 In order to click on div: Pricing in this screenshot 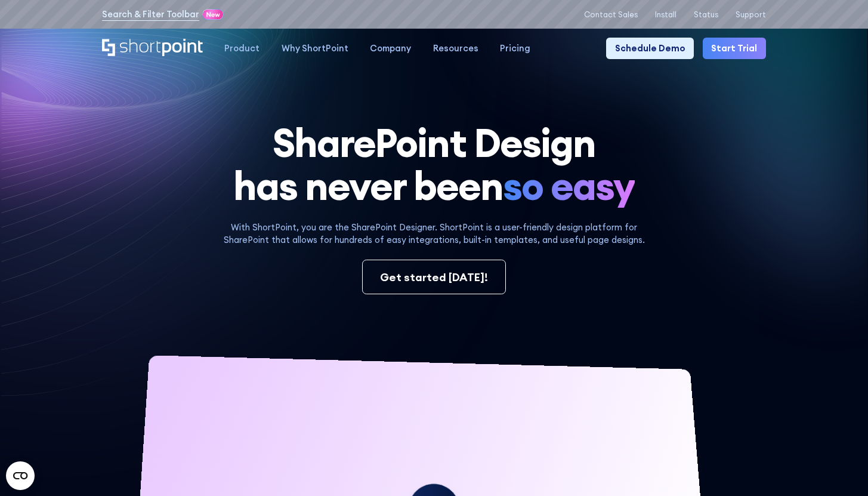, I will do `click(515, 48)`.